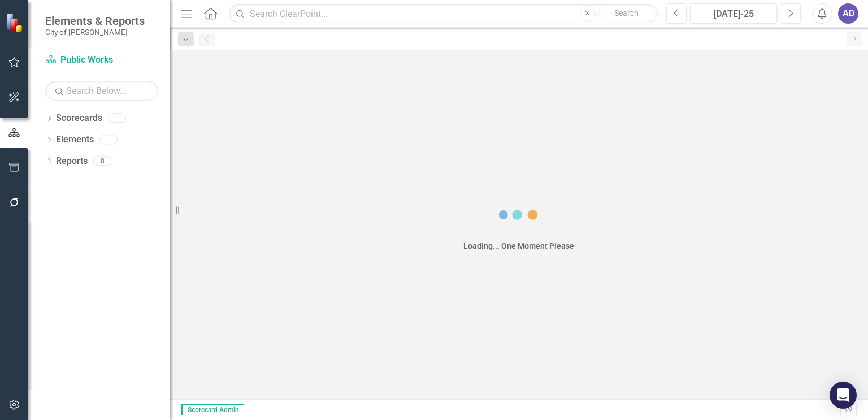 The width and height of the screenshot is (868, 420). What do you see at coordinates (519, 246) in the screenshot?
I see `div: Loading... One Moment Please` at bounding box center [519, 246].